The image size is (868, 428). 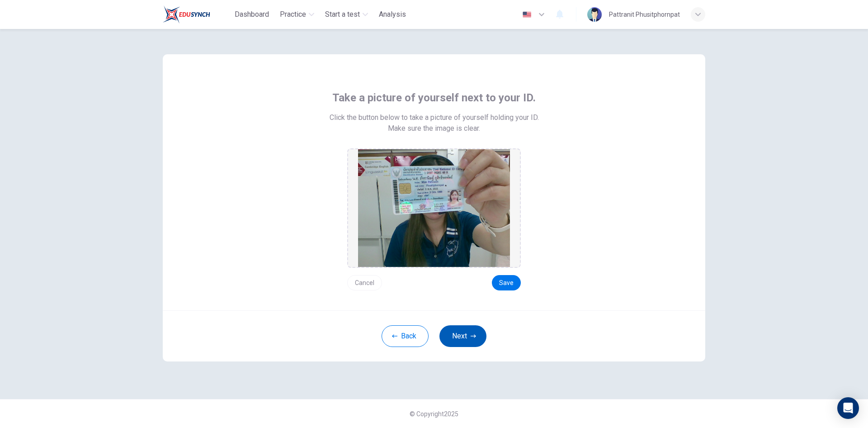 What do you see at coordinates (342, 15) in the screenshot?
I see `span: Start a test` at bounding box center [342, 15].